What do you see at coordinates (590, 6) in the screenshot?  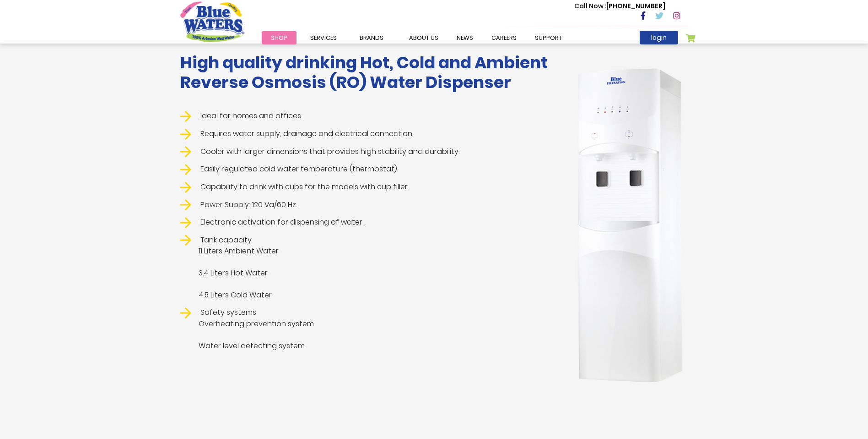 I see `span: Call Now :` at bounding box center [590, 6].